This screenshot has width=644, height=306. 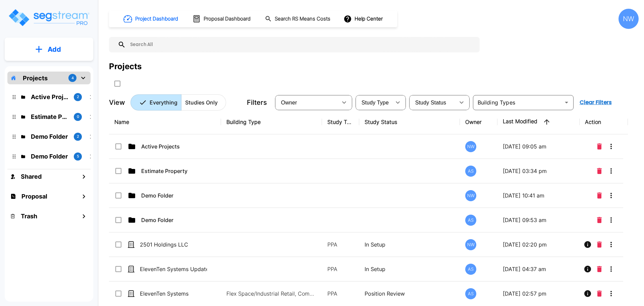 I want to click on span: Study Type, so click(x=375, y=103).